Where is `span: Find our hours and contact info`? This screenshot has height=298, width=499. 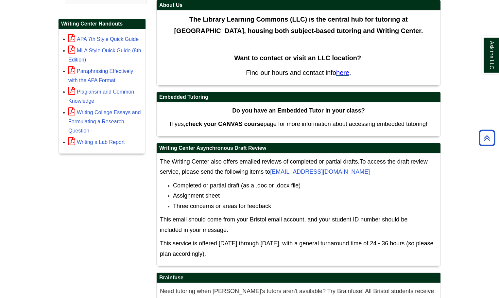 span: Find our hours and contact info is located at coordinates (291, 73).